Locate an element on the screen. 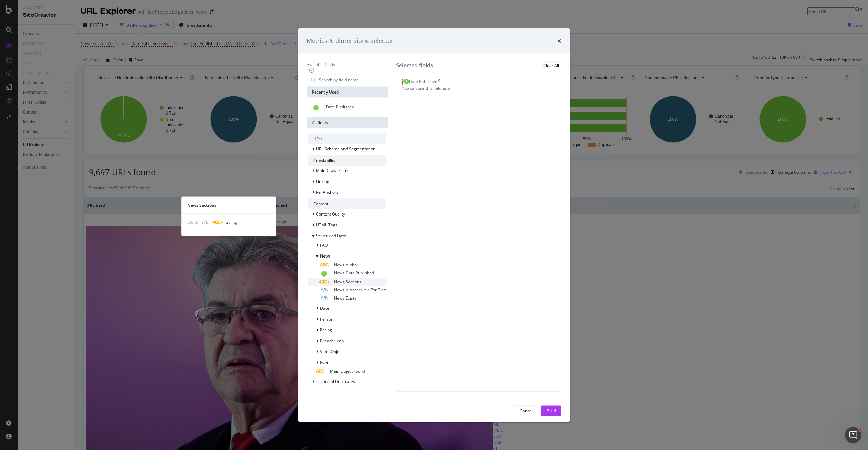 The height and width of the screenshot is (450, 868). button: Clear All is located at coordinates (551, 65).